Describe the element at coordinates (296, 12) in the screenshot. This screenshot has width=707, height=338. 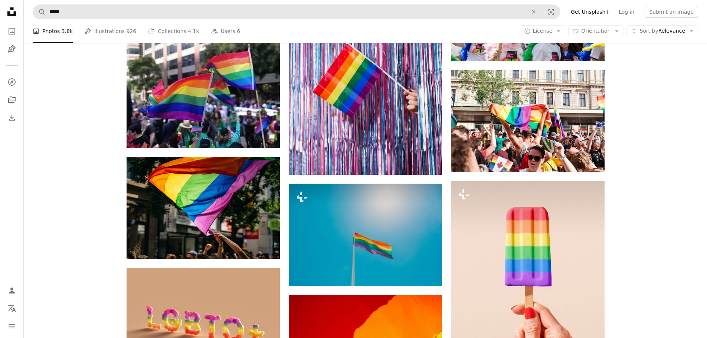
I see `form: Find visuals sitewide` at that location.